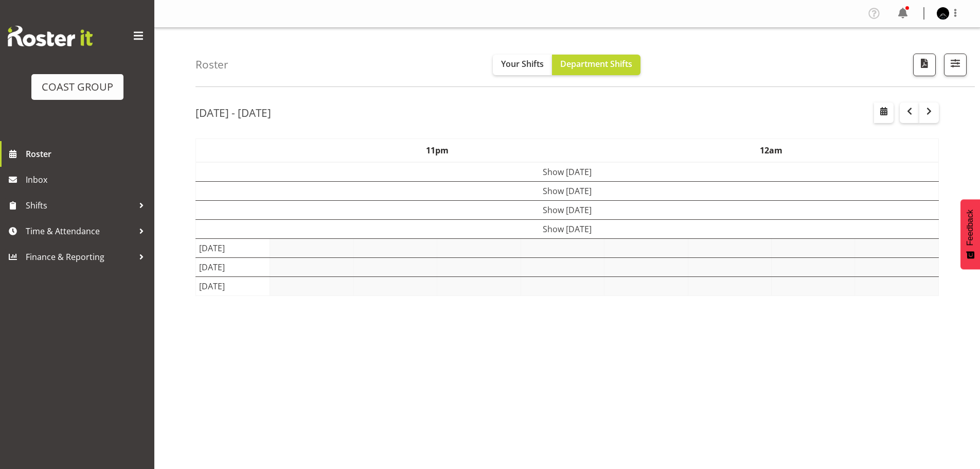 This screenshot has height=469, width=980. Describe the element at coordinates (438, 151) in the screenshot. I see `th: 11pm` at that location.